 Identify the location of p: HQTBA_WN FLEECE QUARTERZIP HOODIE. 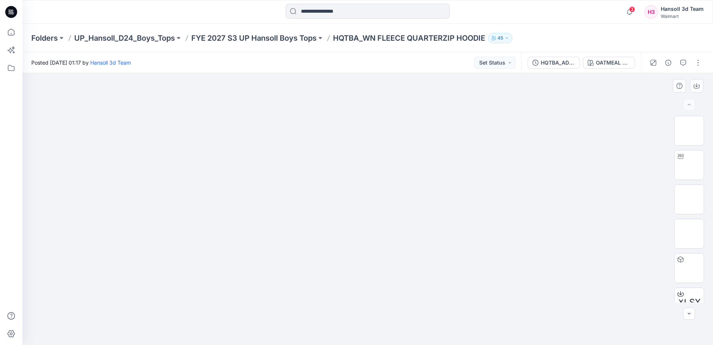
(409, 38).